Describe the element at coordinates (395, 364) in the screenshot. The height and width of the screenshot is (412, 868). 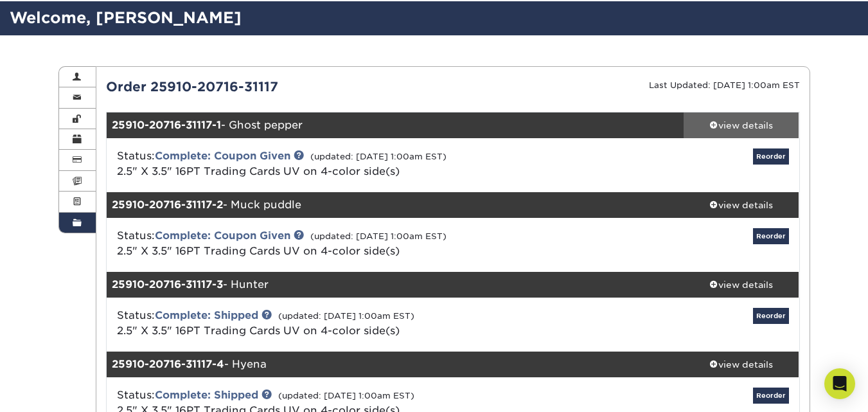
I see `div: - Hyena` at that location.